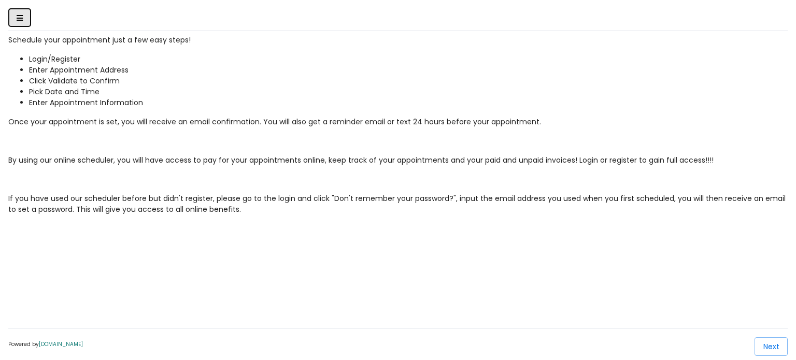 This screenshot has width=796, height=360. I want to click on li: Login/Register, so click(408, 59).